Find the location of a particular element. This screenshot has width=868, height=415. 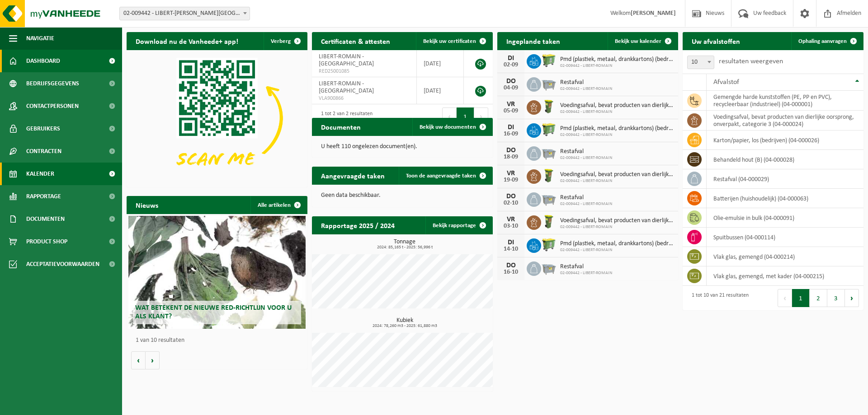

a: Bekijk rapportage is located at coordinates (458, 225).